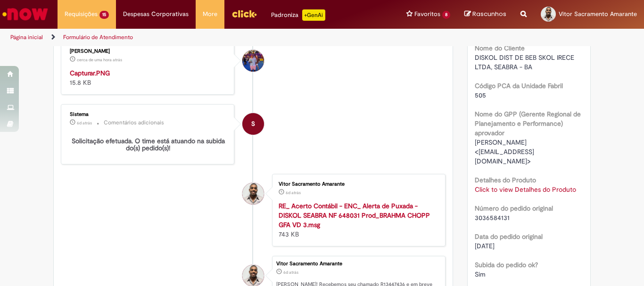 The height and width of the screenshot is (286, 644). What do you see at coordinates (253, 61) in the screenshot?
I see `div: Carlos Cesar Augusto Rosa Ranzoni` at bounding box center [253, 61].